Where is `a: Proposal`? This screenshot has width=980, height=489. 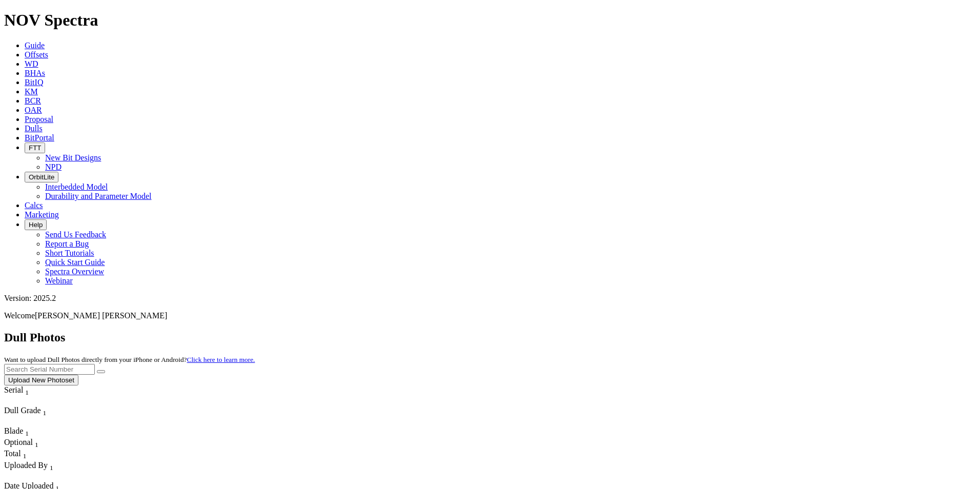 a: Proposal is located at coordinates (39, 119).